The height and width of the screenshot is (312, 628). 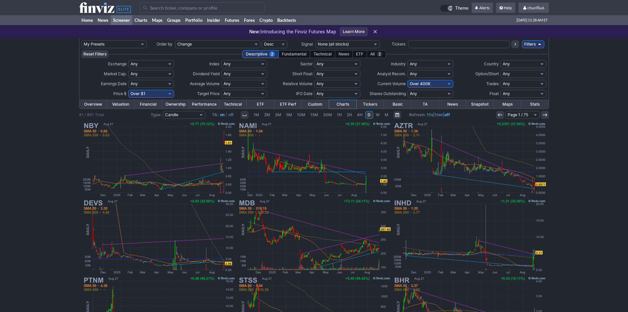 I want to click on a: M, so click(x=387, y=115).